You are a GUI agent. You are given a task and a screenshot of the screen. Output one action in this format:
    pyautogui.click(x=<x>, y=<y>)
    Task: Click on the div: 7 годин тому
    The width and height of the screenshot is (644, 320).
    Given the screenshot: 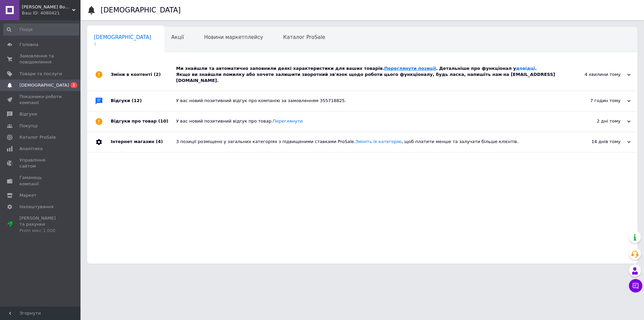 What is the action you would take?
    pyautogui.click(x=597, y=101)
    